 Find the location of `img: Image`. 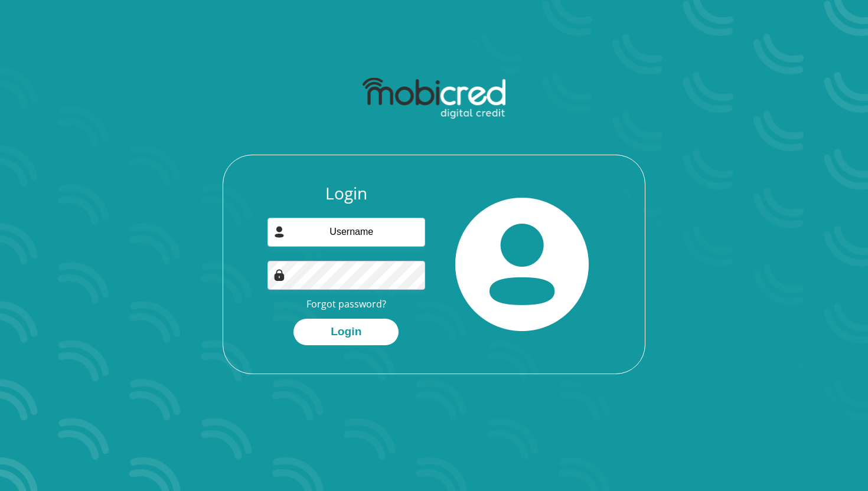

img: Image is located at coordinates (279, 275).